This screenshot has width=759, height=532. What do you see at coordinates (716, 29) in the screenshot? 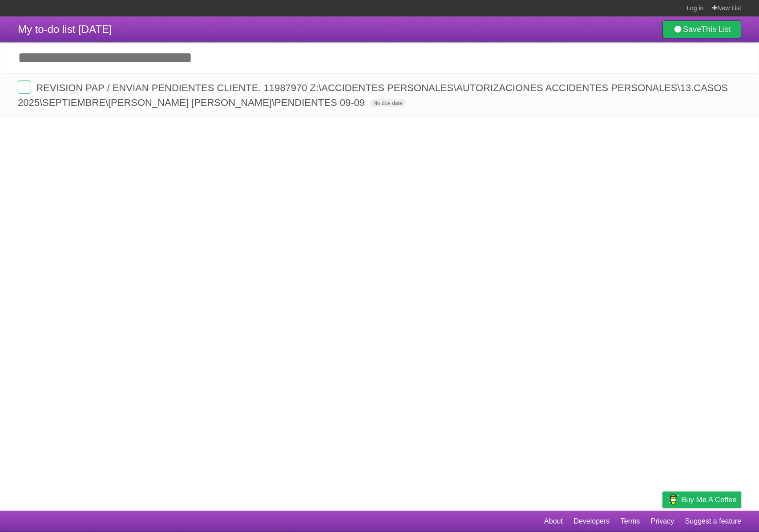
I see `b: This List` at bounding box center [716, 29].